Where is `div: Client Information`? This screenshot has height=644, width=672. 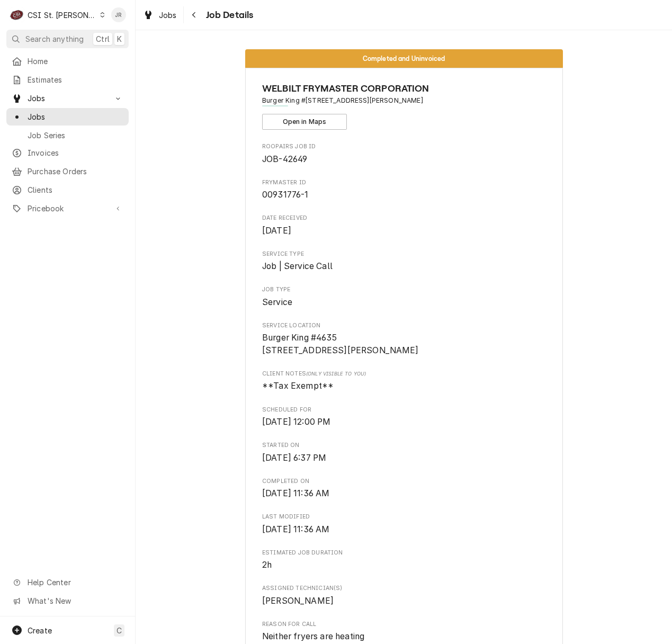
div: Client Information is located at coordinates (403, 105).